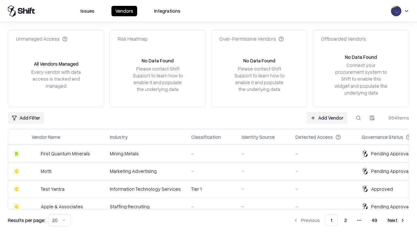 This screenshot has width=417, height=234. What do you see at coordinates (145, 189) in the screenshot?
I see `div: Information Technology Services` at bounding box center [145, 189].